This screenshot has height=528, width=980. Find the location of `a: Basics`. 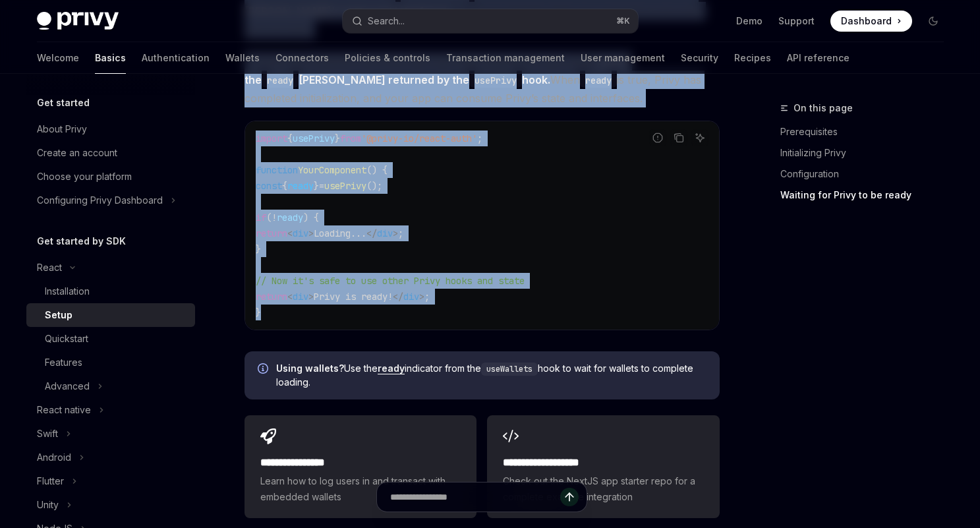

a: Basics is located at coordinates (110, 58).